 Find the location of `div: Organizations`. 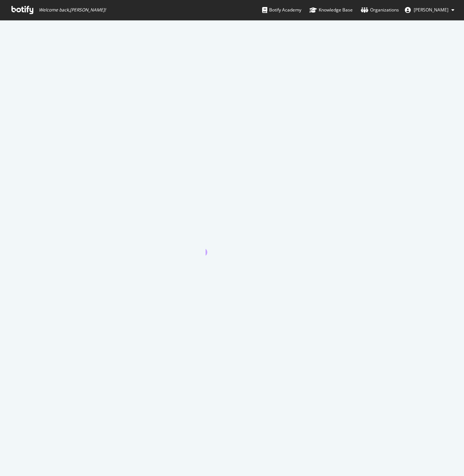

div: Organizations is located at coordinates (380, 10).